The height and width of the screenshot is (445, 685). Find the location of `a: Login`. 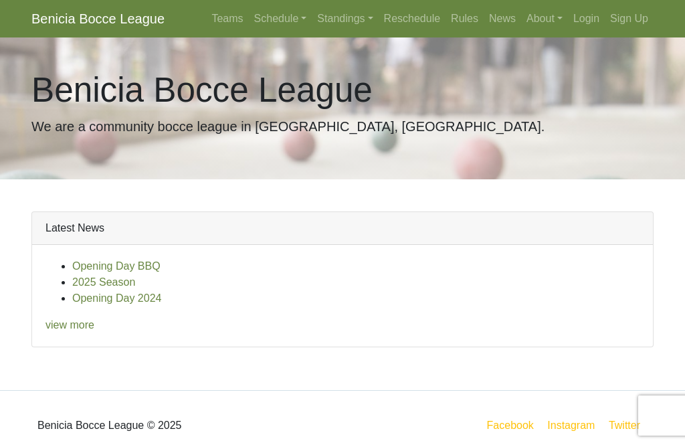

a: Login is located at coordinates (586, 19).